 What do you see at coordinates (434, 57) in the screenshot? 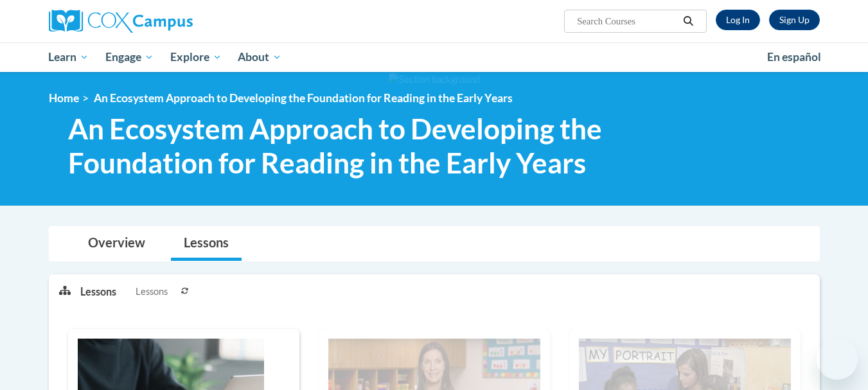
I see `div: Main menu` at bounding box center [434, 57].